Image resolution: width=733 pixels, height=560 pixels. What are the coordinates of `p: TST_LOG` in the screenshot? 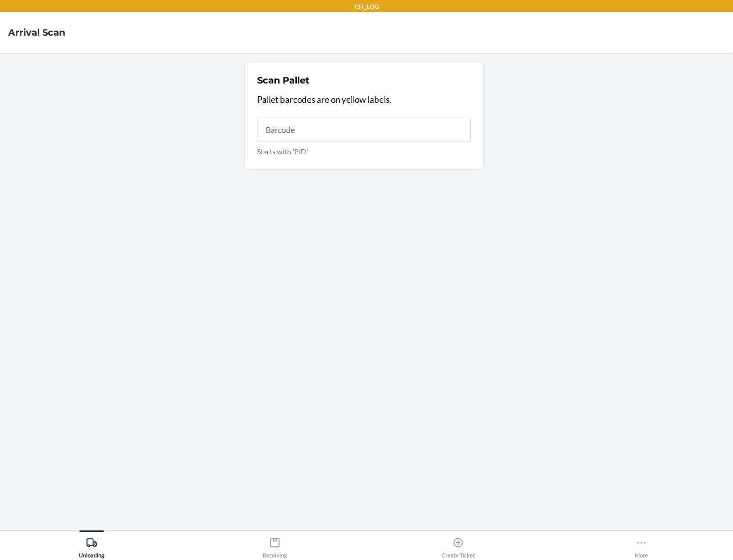 It's located at (366, 7).